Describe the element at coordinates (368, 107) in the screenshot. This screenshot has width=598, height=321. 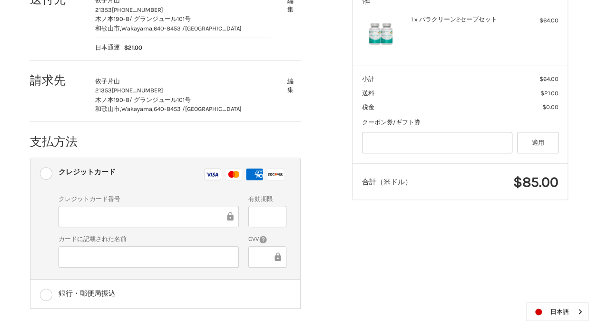
I see `span: 税金` at that location.